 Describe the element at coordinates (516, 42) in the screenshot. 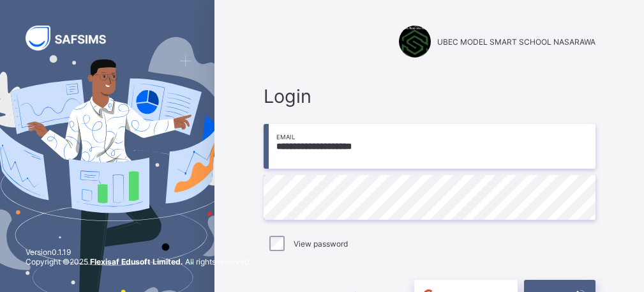

I see `span: UBEC MODEL SMART SCHOOL NASARAWA` at that location.